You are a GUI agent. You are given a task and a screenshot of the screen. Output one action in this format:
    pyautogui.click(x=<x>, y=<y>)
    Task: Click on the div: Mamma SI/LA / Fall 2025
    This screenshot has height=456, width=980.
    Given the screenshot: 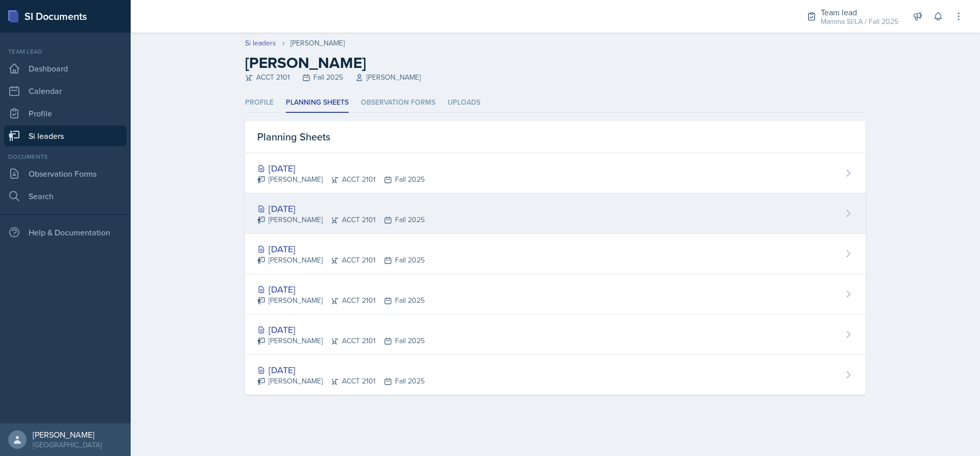 What is the action you would take?
    pyautogui.click(x=860, y=21)
    